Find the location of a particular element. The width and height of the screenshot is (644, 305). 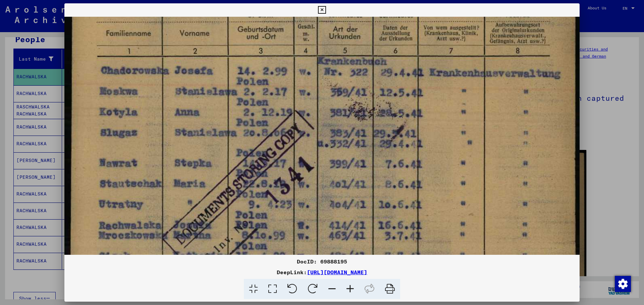

div: DocID: 69888195 is located at coordinates (322, 262).